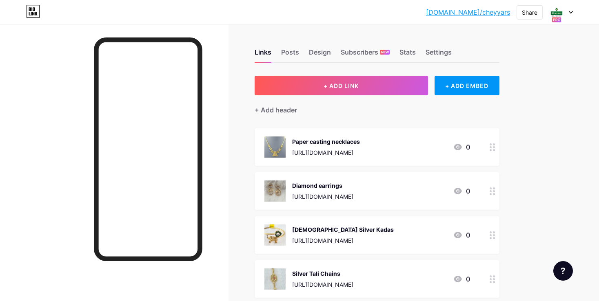 This screenshot has height=301, width=599. What do you see at coordinates (263, 55) in the screenshot?
I see `div: Links` at bounding box center [263, 55].